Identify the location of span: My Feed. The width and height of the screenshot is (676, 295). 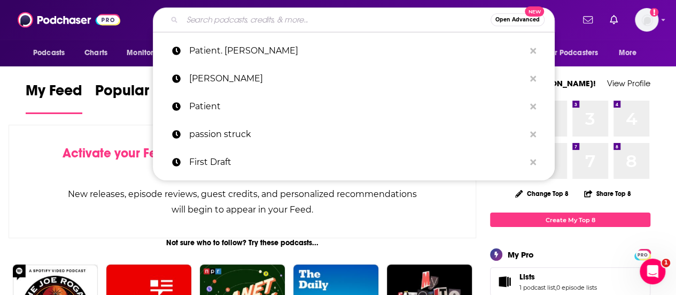
(54, 94).